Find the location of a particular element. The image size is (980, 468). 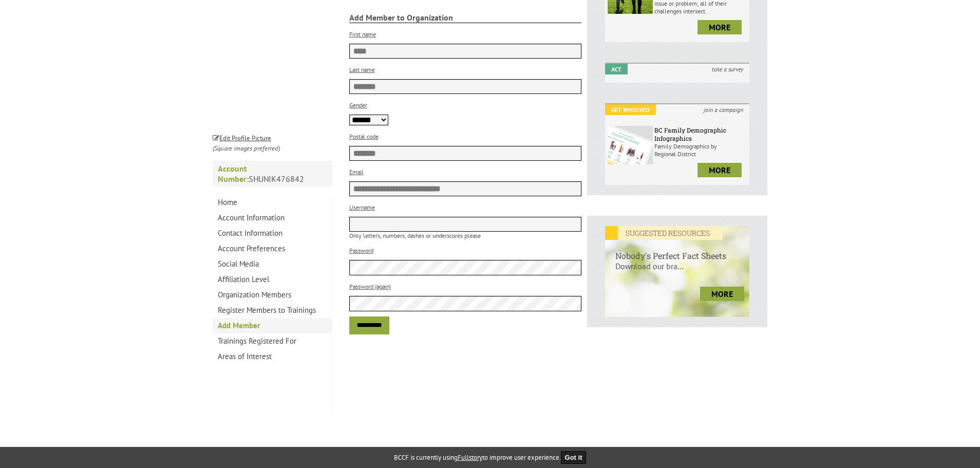

p: Download our bra... is located at coordinates (677, 271).